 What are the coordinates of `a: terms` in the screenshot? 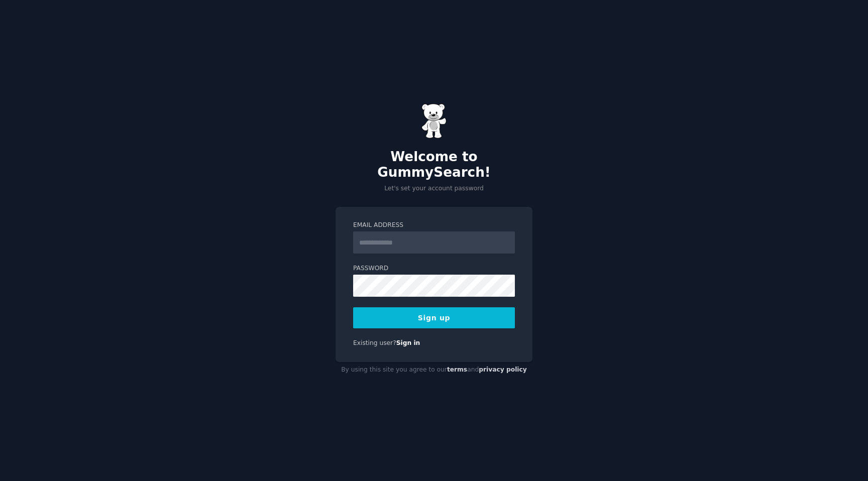 It's located at (457, 370).